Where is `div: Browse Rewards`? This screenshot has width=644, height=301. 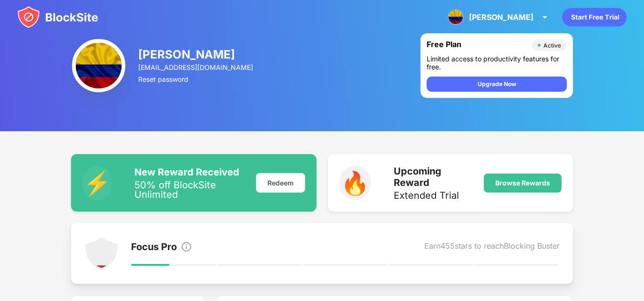 div: Browse Rewards is located at coordinates (522, 183).